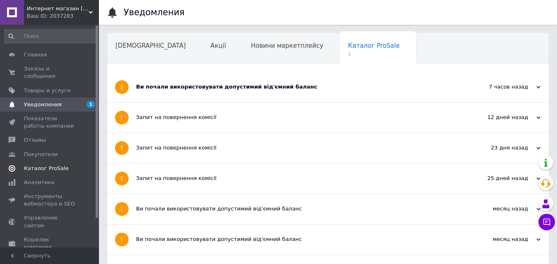 This screenshot has width=557, height=264. Describe the element at coordinates (499, 118) in the screenshot. I see `div: 12 дней назад` at that location.